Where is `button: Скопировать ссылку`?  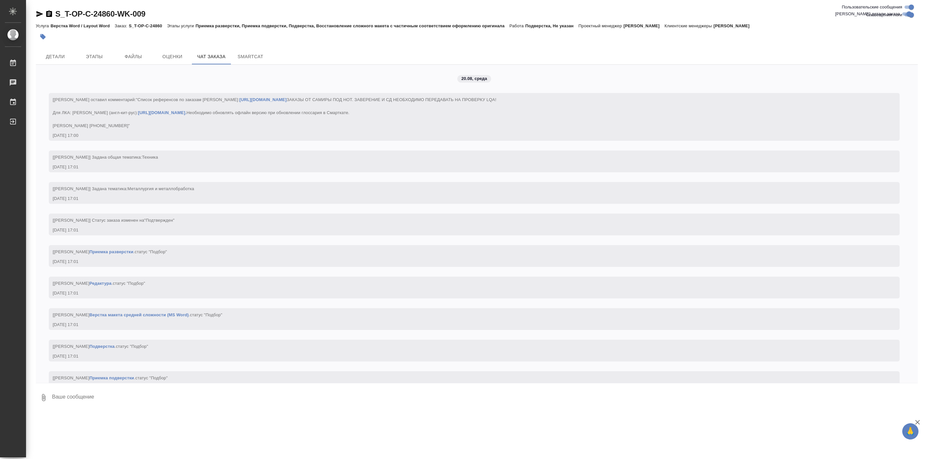
button: Скопировать ссылку is located at coordinates (49, 14).